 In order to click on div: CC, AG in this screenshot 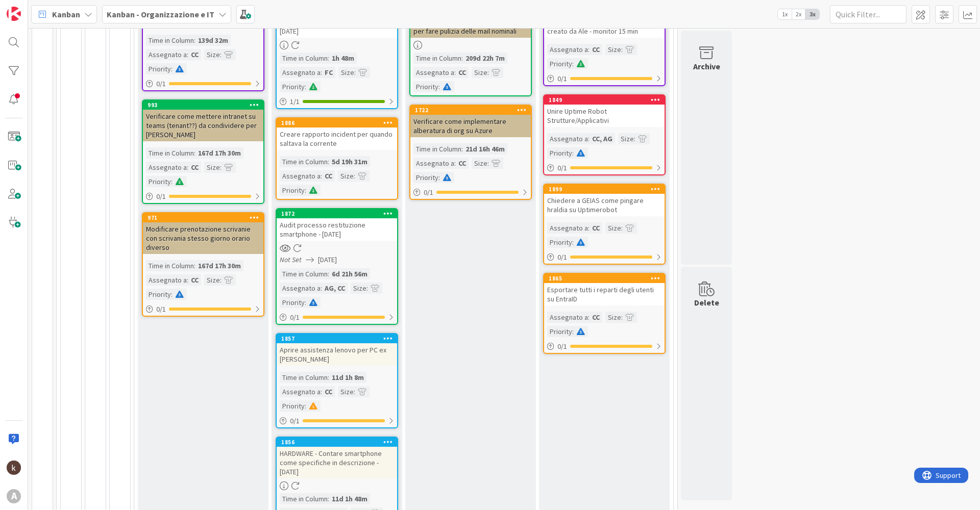, I will do `click(602, 139)`.